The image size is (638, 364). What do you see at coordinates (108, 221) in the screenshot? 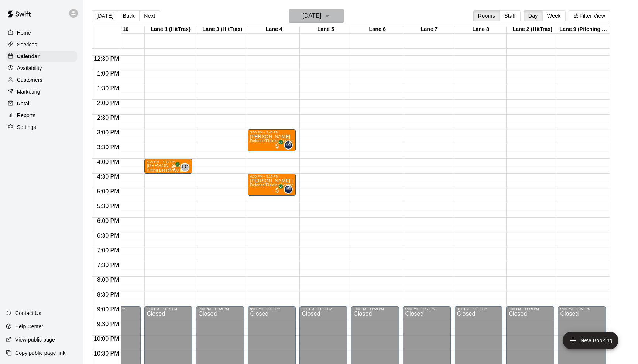
I see `span: 6:00 PM` at bounding box center [108, 221].